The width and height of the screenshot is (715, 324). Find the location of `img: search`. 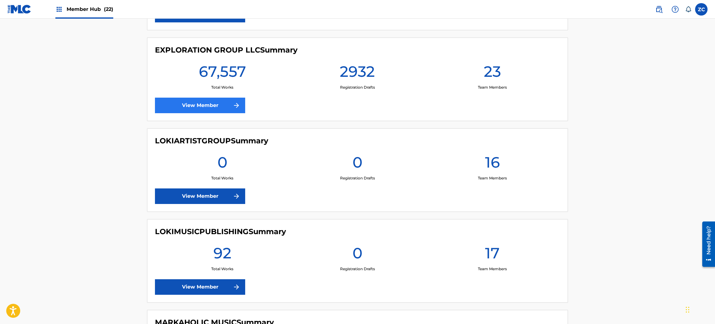

img: search is located at coordinates (659, 9).